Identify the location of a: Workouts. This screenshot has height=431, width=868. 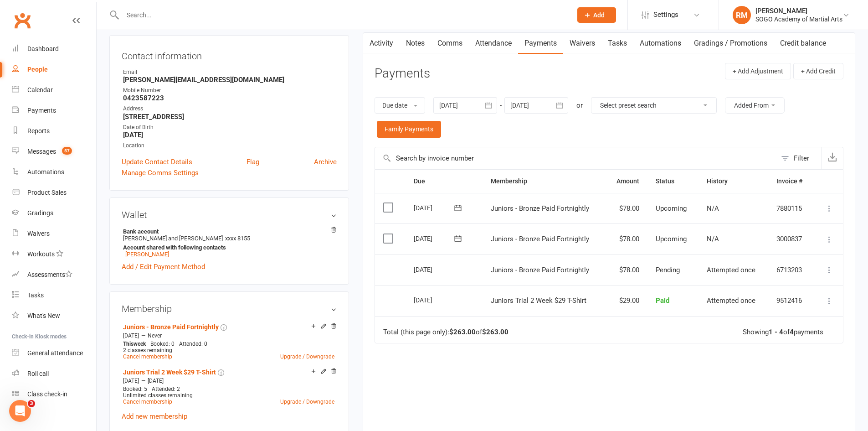
(54, 254).